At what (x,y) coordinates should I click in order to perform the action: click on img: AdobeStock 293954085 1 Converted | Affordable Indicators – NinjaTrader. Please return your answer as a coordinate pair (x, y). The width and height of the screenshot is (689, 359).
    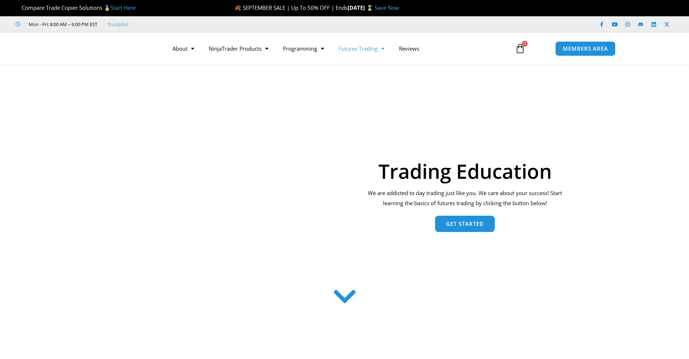
    Looking at the image, I should click on (235, 188).